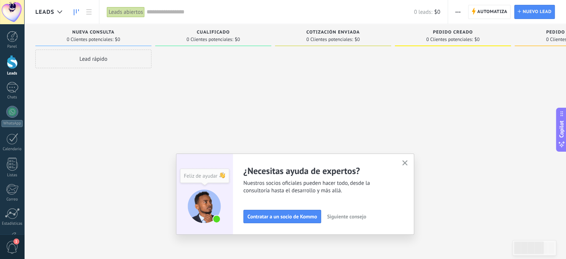 This screenshot has height=259, width=566. Describe the element at coordinates (489, 12) in the screenshot. I see `a: Automatiza` at that location.